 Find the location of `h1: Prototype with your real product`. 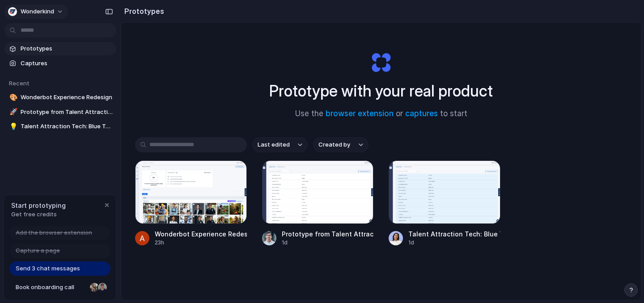

h1: Prototype with your real product is located at coordinates (381, 91).